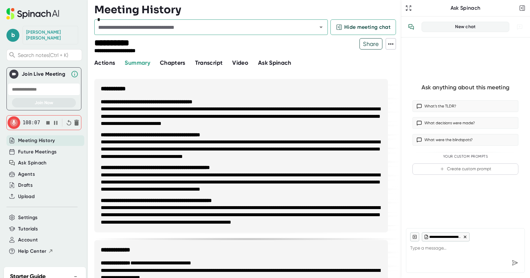  Describe the element at coordinates (367, 27) in the screenshot. I see `span: Hide meeting chat` at that location.